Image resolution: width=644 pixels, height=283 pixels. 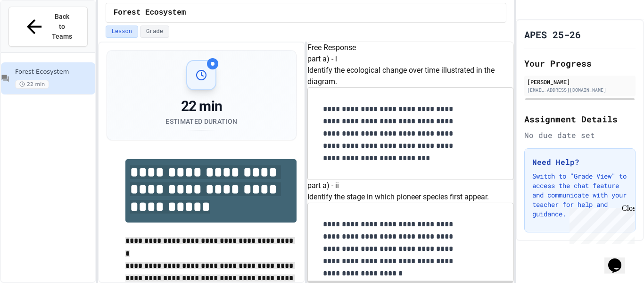 I want to click on button: Lesson, so click(x=121, y=32).